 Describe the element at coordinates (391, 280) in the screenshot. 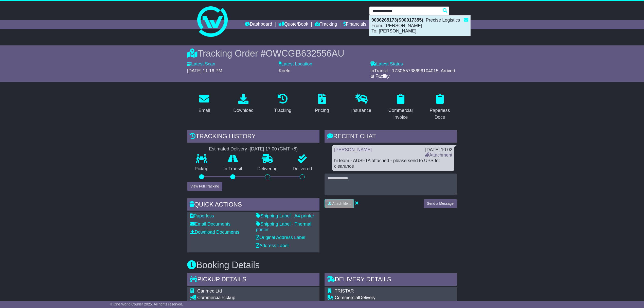

I see `div: Delivery Details` at that location.